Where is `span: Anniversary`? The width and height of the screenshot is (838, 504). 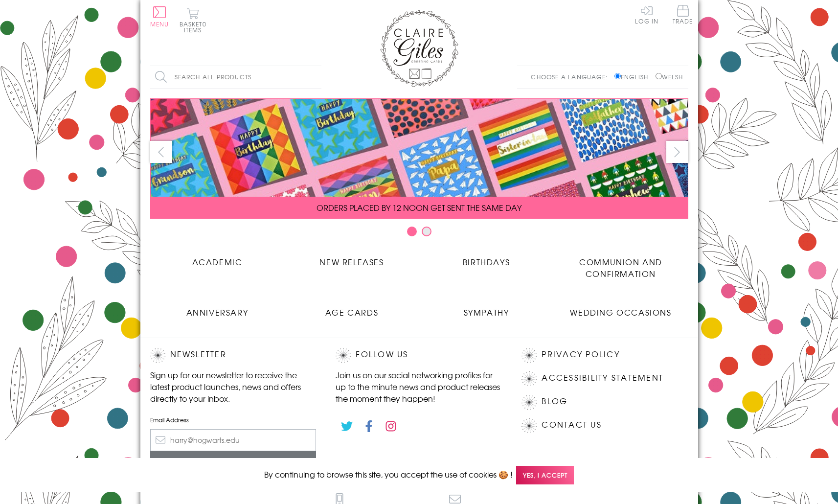 span: Anniversary is located at coordinates (217, 312).